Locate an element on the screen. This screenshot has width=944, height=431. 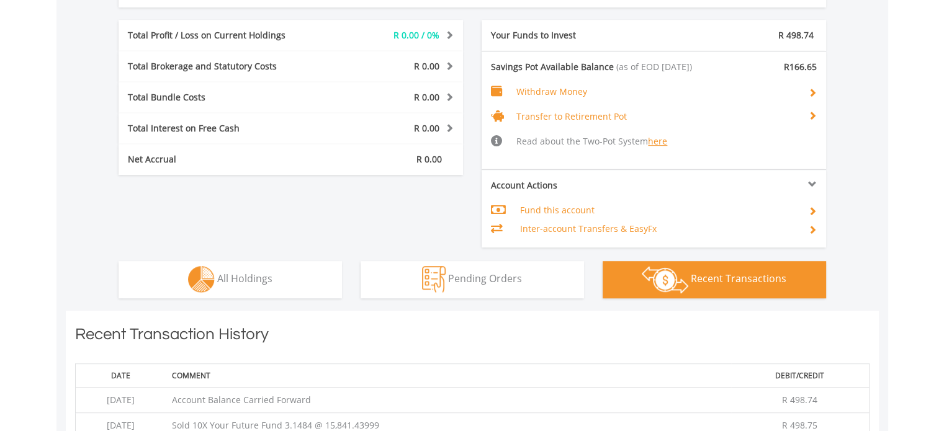
button: Recent Transactions is located at coordinates (714, 280).